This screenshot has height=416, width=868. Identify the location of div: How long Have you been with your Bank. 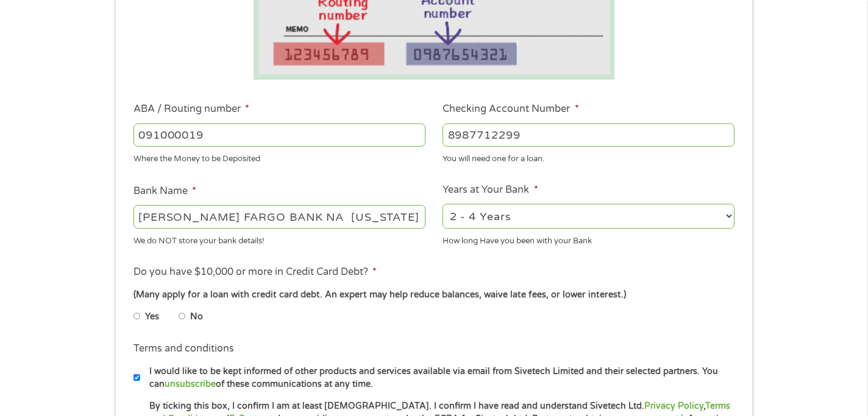
(588, 239).